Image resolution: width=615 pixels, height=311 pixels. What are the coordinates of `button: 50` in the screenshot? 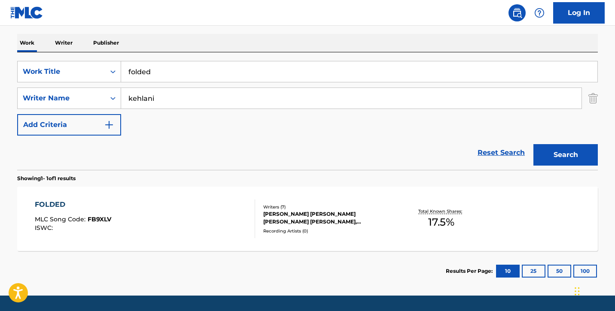 It's located at (559, 271).